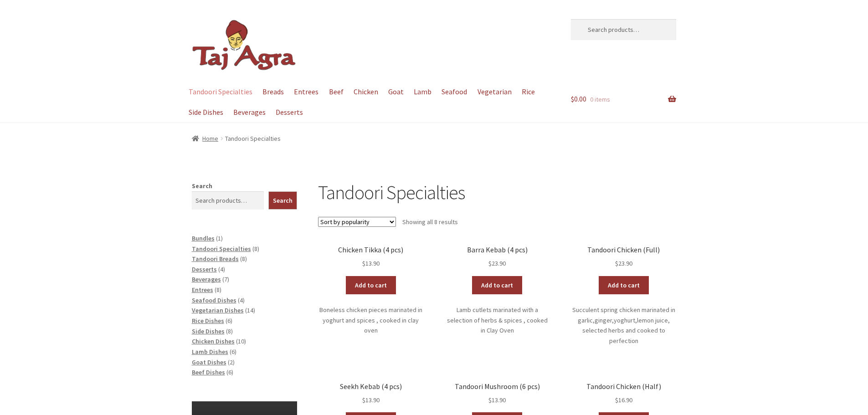  I want to click on bdi: 16.90, so click(624, 400).